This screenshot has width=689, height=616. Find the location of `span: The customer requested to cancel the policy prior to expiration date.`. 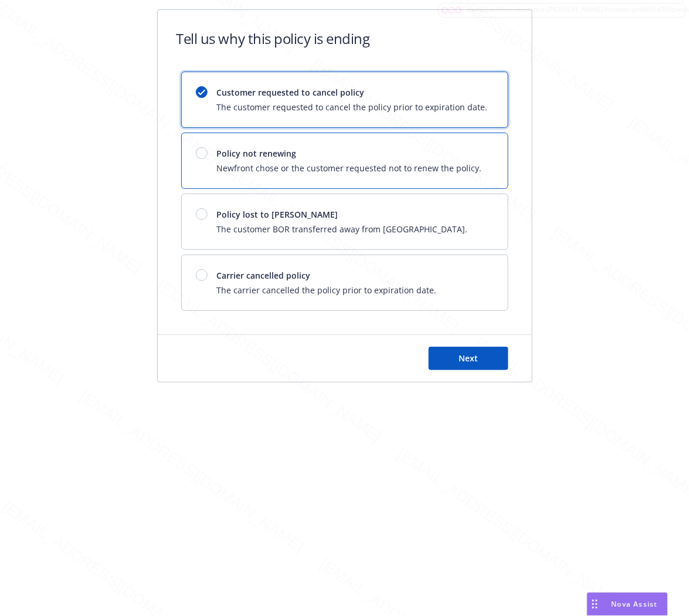

span: The customer requested to cancel the policy prior to expiration date. is located at coordinates (353, 107).